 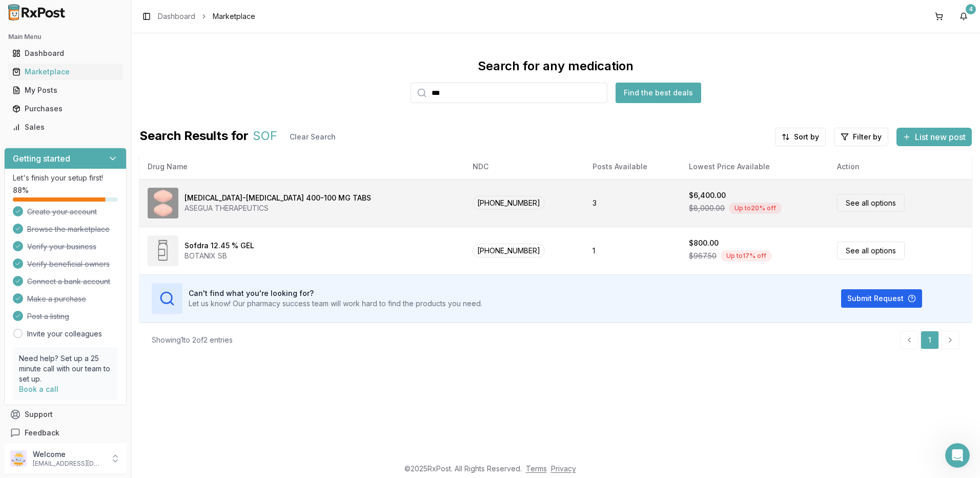 What do you see at coordinates (65, 178) in the screenshot?
I see `p: Let's finish your setup first!` at bounding box center [65, 178].